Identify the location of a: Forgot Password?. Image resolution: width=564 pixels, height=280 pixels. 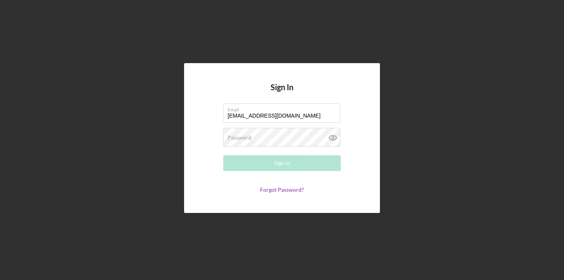
(282, 189).